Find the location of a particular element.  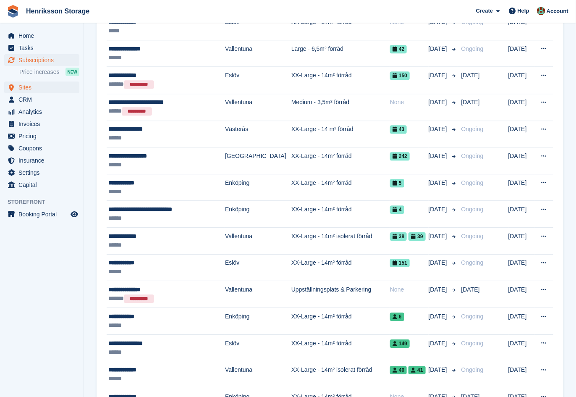

span: Settings is located at coordinates (44, 172).